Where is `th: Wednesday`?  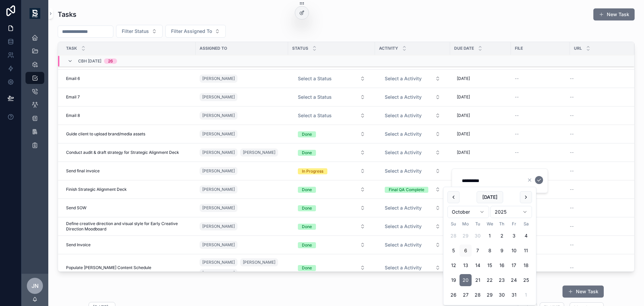
th: Wednesday is located at coordinates (490, 224).